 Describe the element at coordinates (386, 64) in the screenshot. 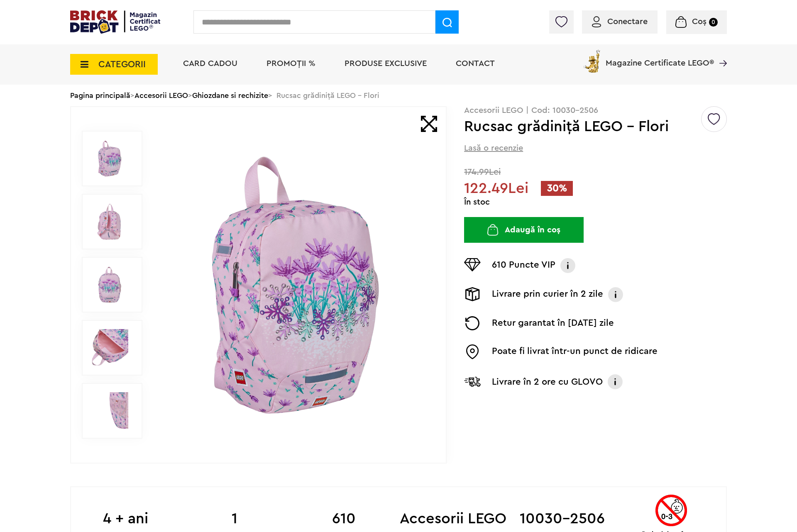

I see `a: Produse exclusive` at that location.